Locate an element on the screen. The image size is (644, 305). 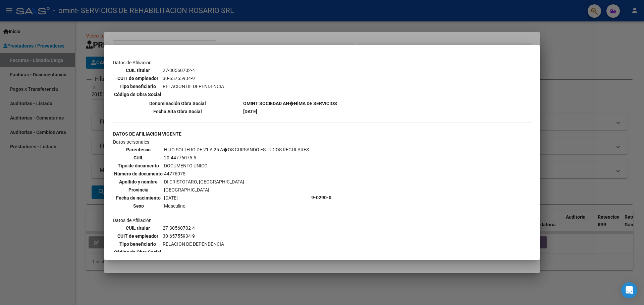
td: 20-44776075-5 is located at coordinates (236, 158).